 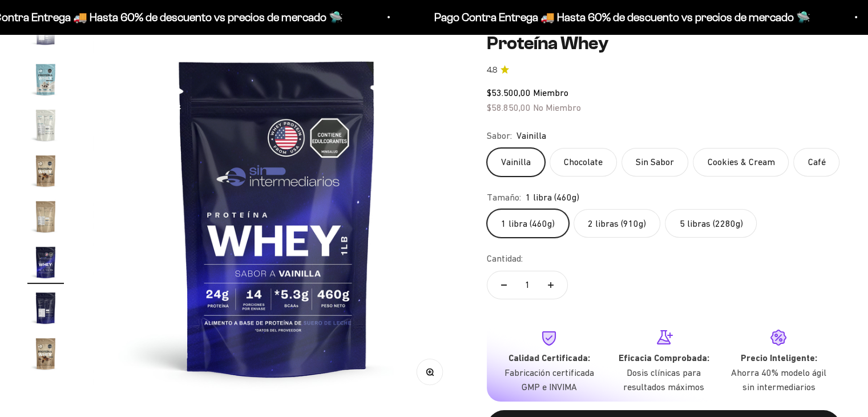 What do you see at coordinates (508, 93) in the screenshot?
I see `span: $53.500,00` at bounding box center [508, 93].